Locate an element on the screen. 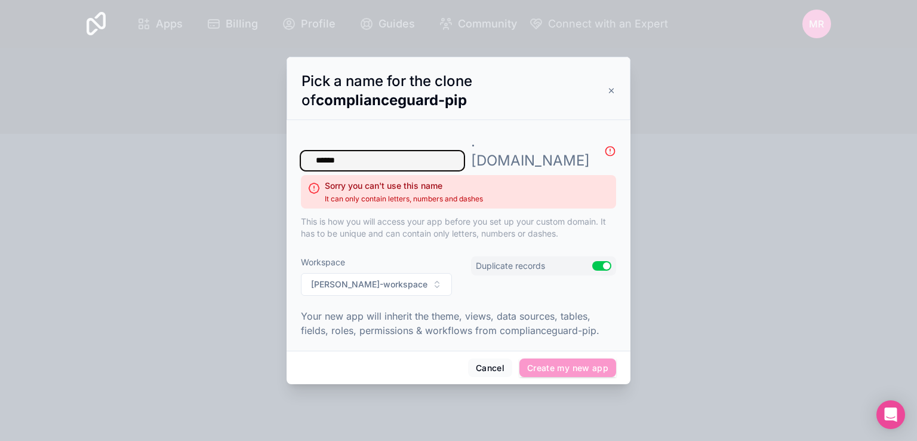 Image resolution: width=917 pixels, height=441 pixels. button: Select Button is located at coordinates (376, 284).